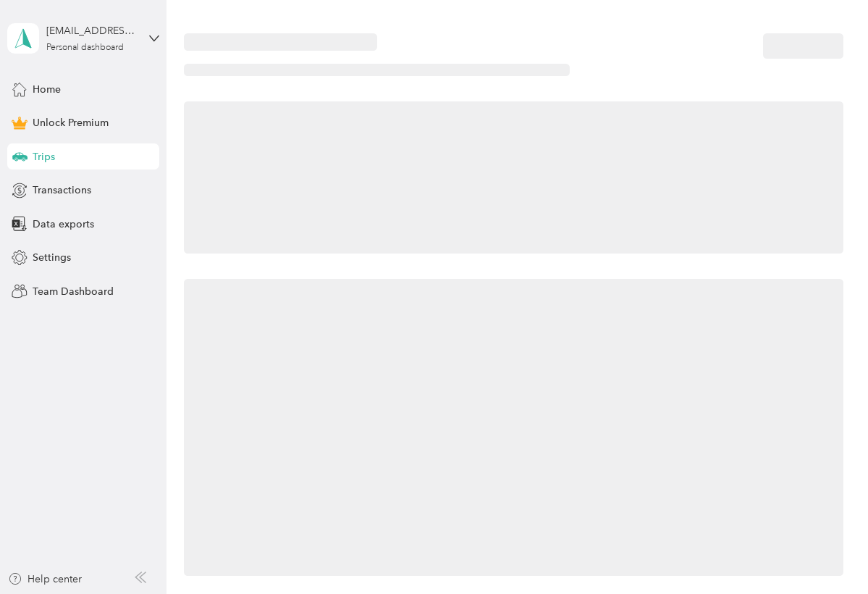 This screenshot has height=594, width=868. I want to click on span: Home, so click(46, 89).